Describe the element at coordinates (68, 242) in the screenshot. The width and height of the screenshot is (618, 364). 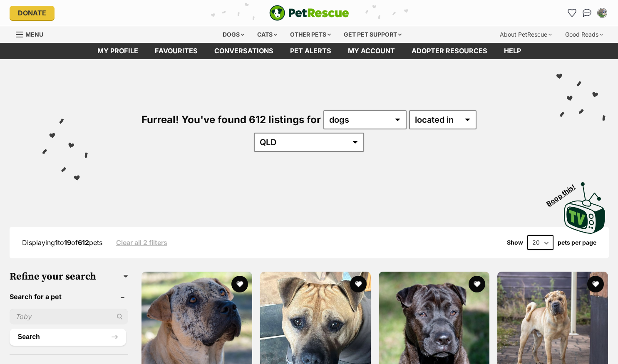
I see `strong: 19` at that location.